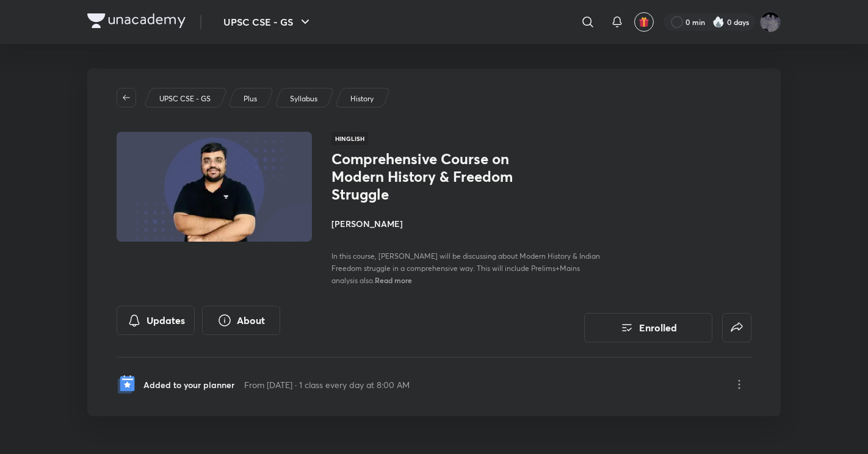  Describe the element at coordinates (136, 21) in the screenshot. I see `img: Company Logo` at that location.